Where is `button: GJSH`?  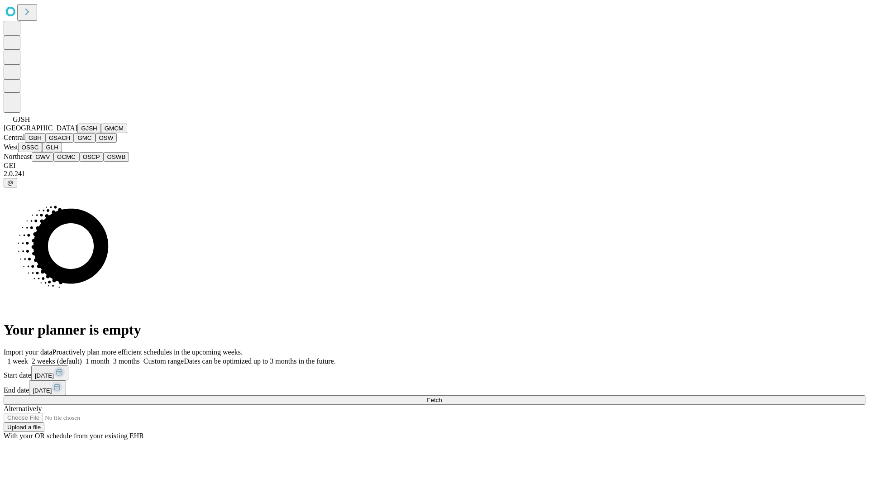 button: GJSH is located at coordinates (89, 128).